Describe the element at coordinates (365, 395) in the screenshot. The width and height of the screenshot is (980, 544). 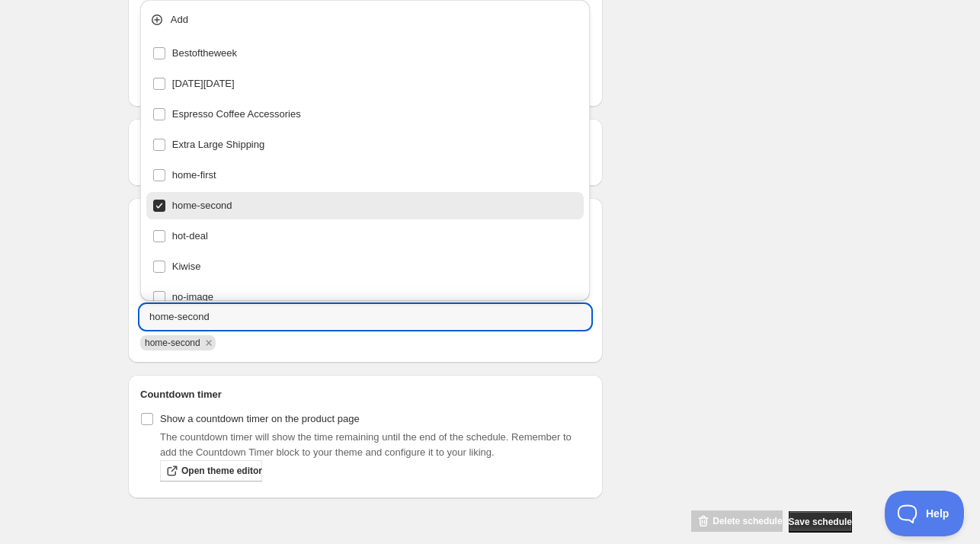
I see `h2: Countdown timer` at that location.